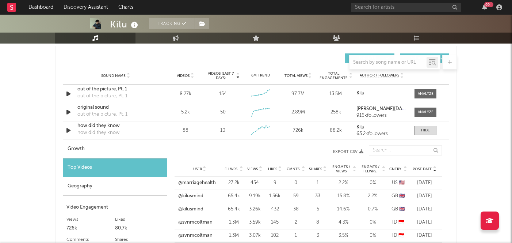 The width and height of the screenshot is (512, 243). Describe the element at coordinates (343, 222) in the screenshot. I see `div: 4.3 %` at that location.